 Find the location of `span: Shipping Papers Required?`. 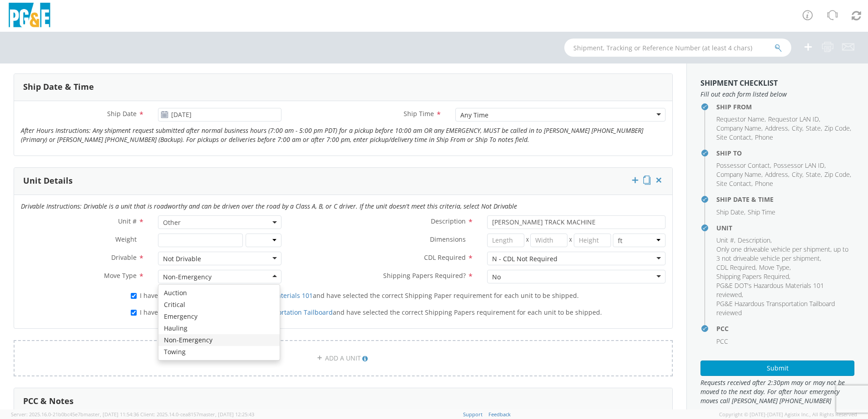

span: Shipping Papers Required? is located at coordinates (425, 276).